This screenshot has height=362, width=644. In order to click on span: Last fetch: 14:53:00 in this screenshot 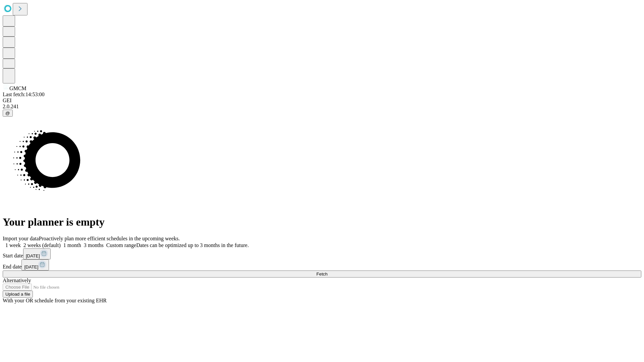, I will do `click(23, 94)`.